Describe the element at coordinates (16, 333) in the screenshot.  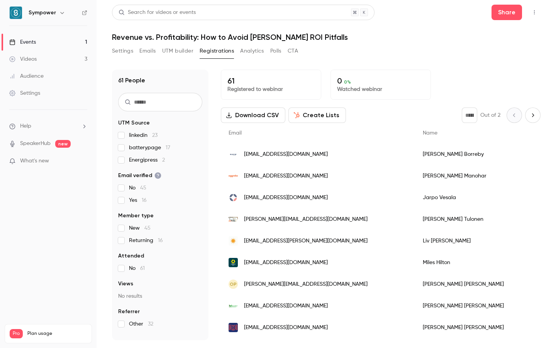
I see `span: Pro` at that location.